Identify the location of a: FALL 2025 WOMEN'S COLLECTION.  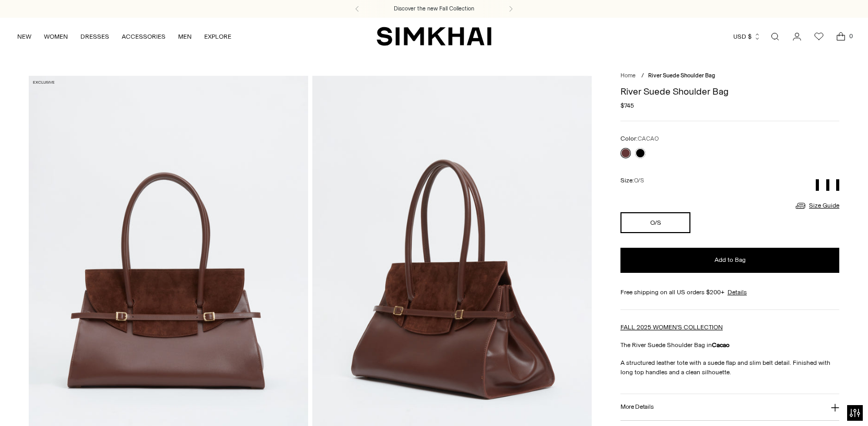
(672, 327).